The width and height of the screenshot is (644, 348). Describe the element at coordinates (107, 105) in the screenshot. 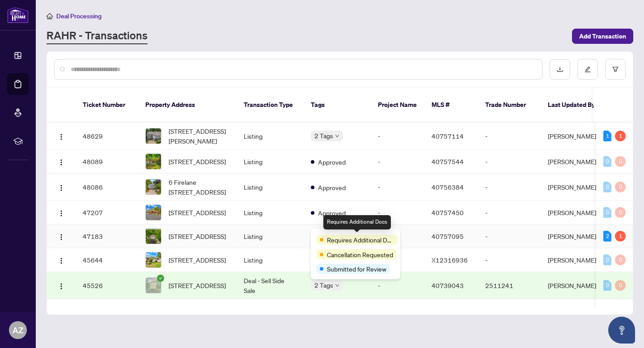

I see `th: Ticket Number` at that location.